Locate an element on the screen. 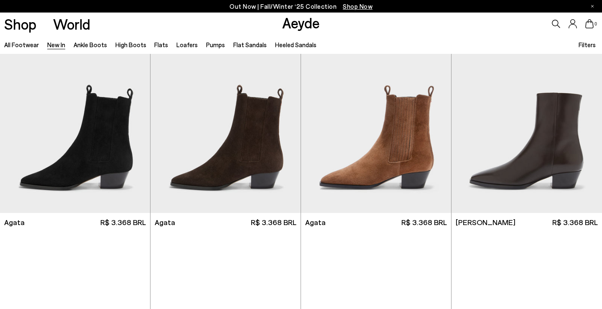  a: 0 is located at coordinates (590, 24).